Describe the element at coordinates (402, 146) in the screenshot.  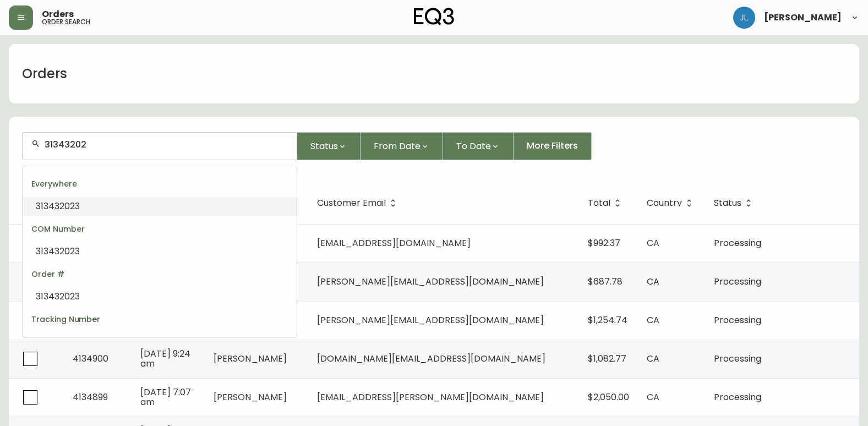
I see `button: From Date` at that location.